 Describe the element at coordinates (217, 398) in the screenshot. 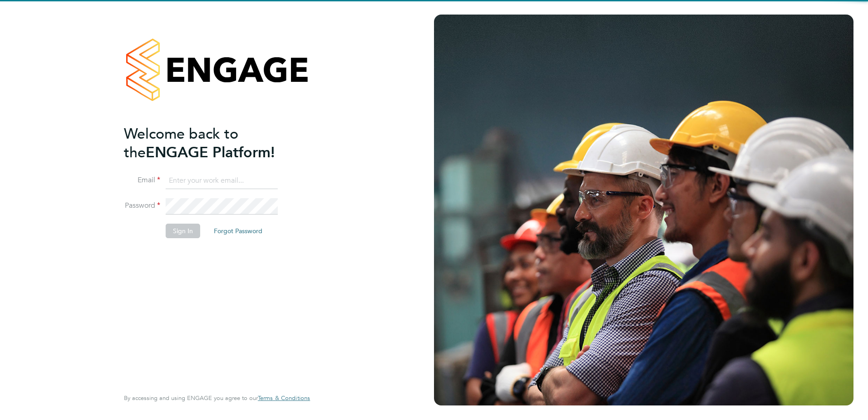

I see `span: By accessing and using ENGAGE you agree to our` at that location.